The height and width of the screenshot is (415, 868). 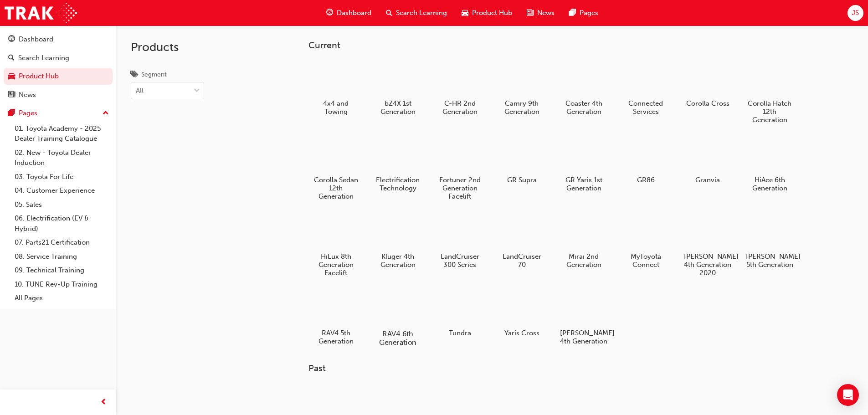 I want to click on a: Camry 9th Generation, so click(x=521, y=88).